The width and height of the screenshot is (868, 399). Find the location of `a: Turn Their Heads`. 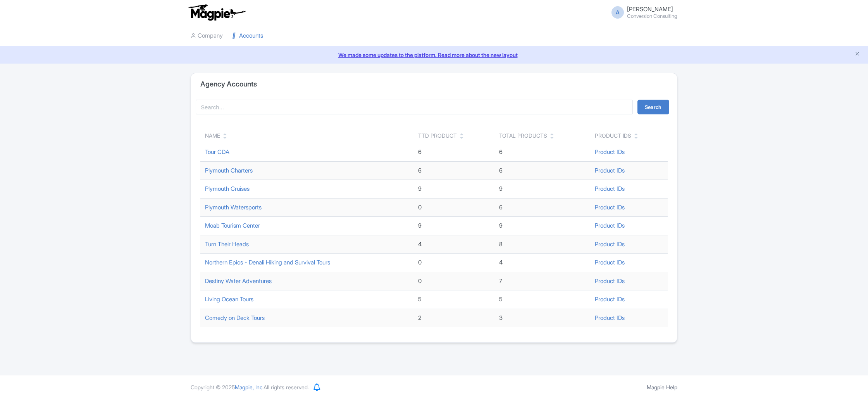

a: Turn Their Heads is located at coordinates (227, 244).